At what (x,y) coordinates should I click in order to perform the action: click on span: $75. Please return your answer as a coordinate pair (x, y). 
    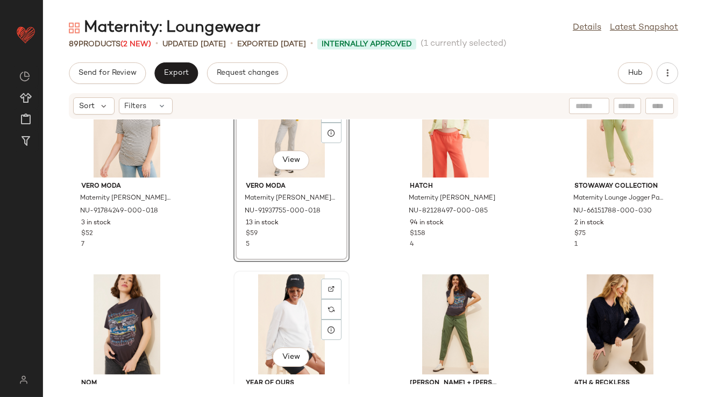
    Looking at the image, I should click on (580, 234).